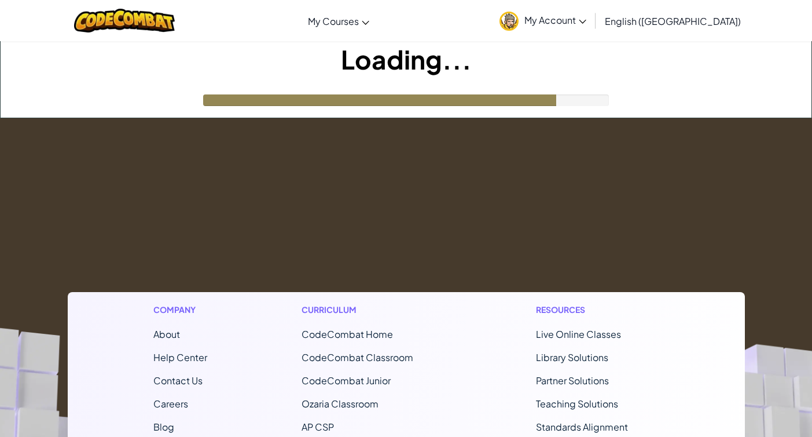 The width and height of the screenshot is (812, 437). What do you see at coordinates (543, 20) in the screenshot?
I see `a: My Account` at bounding box center [543, 20].